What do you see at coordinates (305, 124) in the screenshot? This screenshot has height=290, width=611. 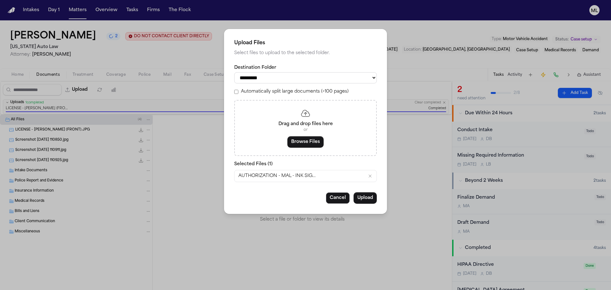 I see `p: Drag and drop files here` at bounding box center [305, 124].